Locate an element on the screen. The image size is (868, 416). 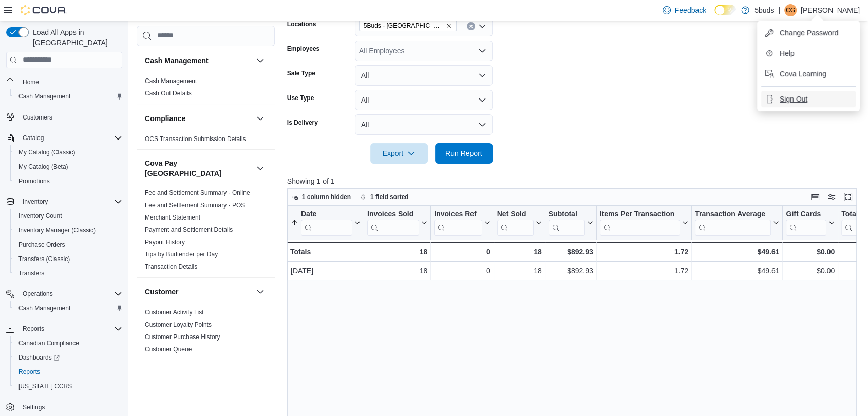
span: My Catalog (Beta) is located at coordinates (68, 167).